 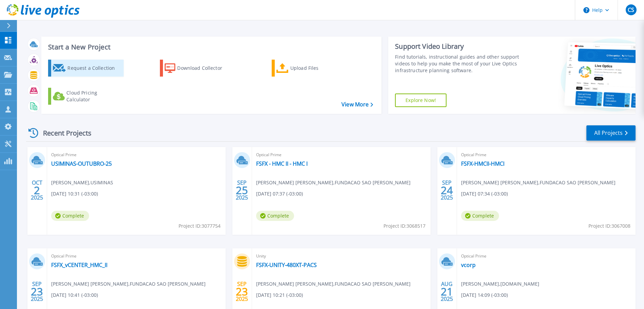 I want to click on a: USIMINAS-OUTUBRO-25, so click(x=81, y=163).